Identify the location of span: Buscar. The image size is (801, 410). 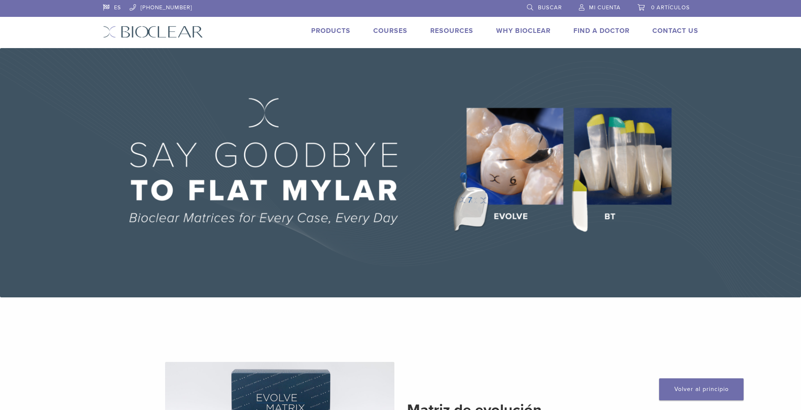
(550, 8).